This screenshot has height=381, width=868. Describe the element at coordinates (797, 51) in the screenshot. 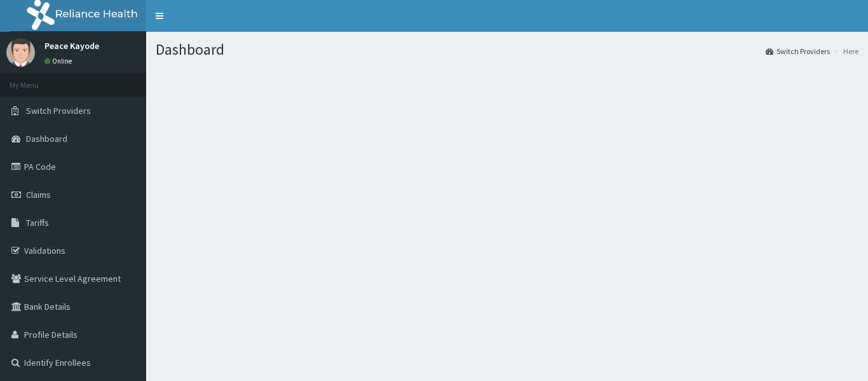

I see `a: Switch Providers` at that location.